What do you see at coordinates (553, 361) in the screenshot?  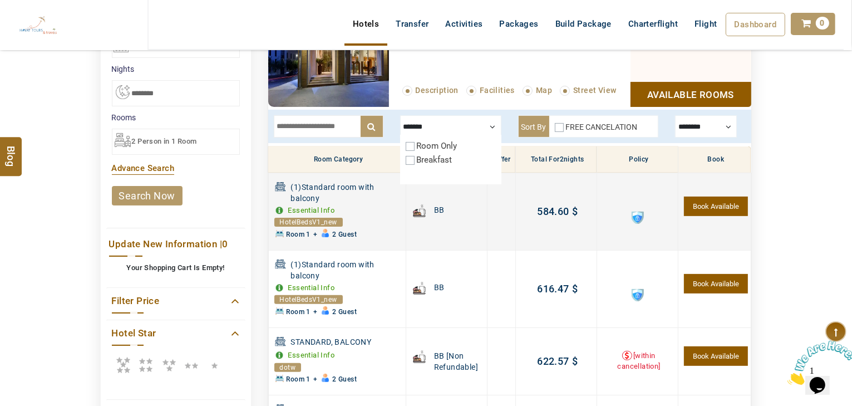 I see `span: 622.57` at bounding box center [553, 361].